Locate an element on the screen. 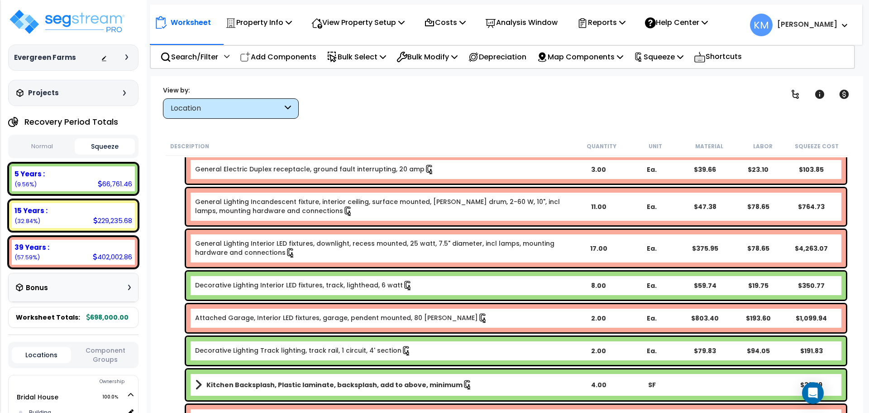  p: Analysis Window is located at coordinates (522, 22).